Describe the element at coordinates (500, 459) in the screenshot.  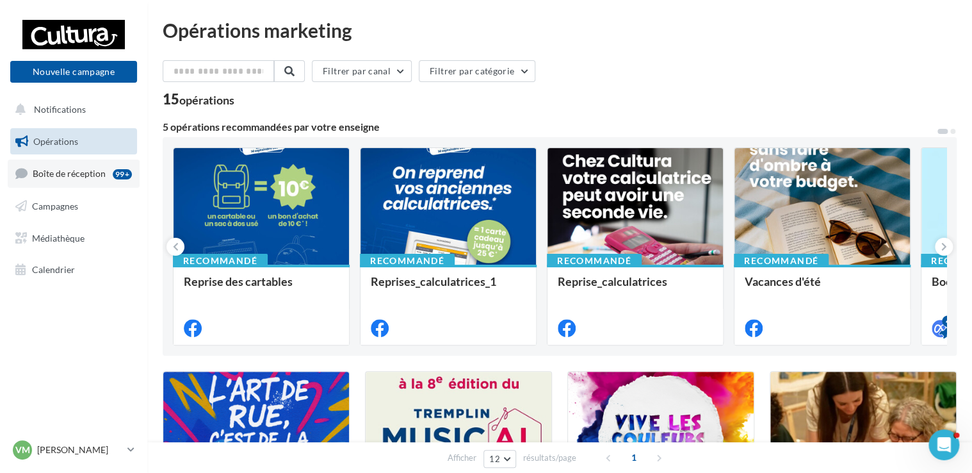
I see `button: 12` at that location.